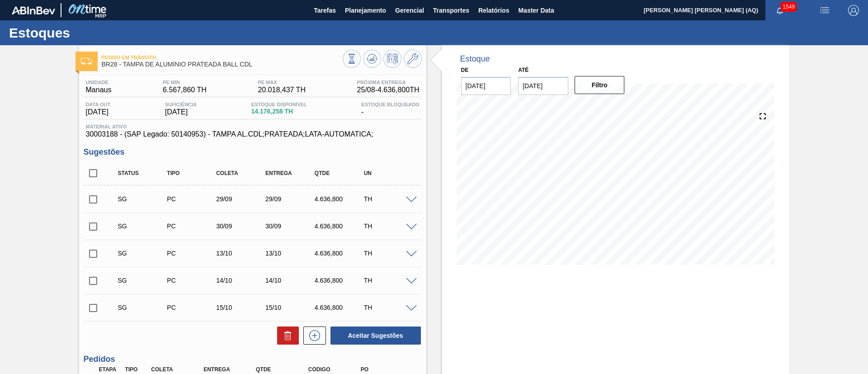 The image size is (868, 374). I want to click on div: Excluir Sugestões, so click(286, 335).